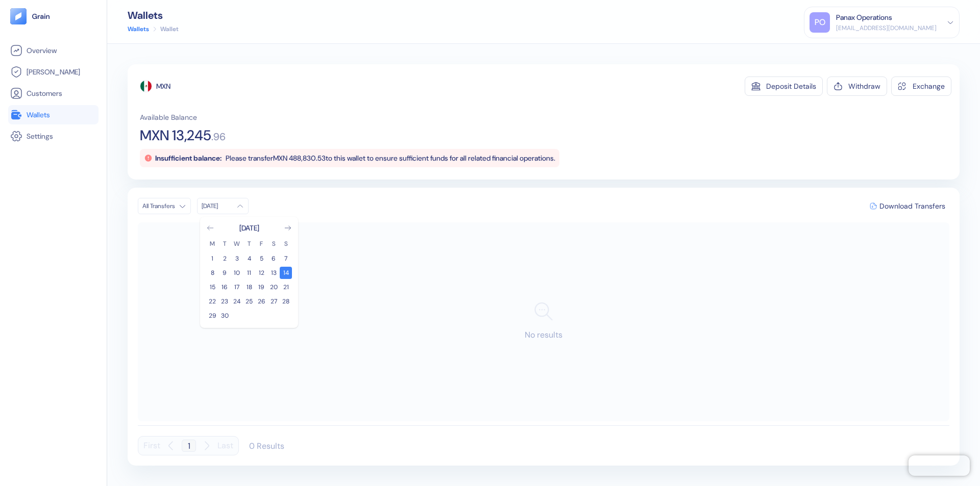  Describe the element at coordinates (53, 136) in the screenshot. I see `a: Settings` at that location.